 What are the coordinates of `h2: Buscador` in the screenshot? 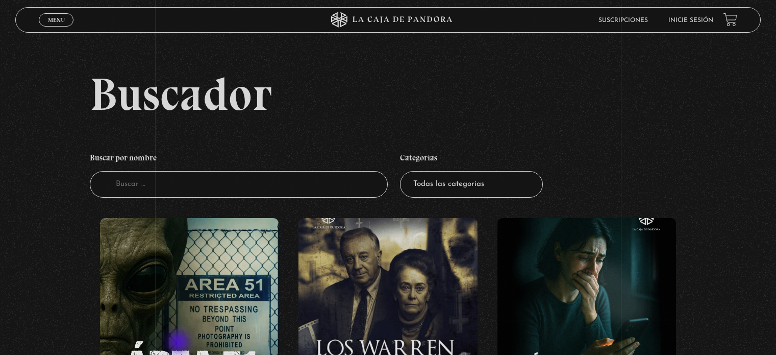 It's located at (425, 94).